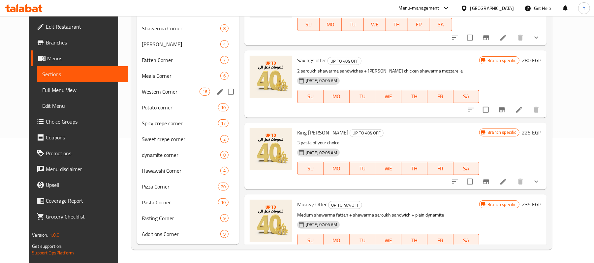 This screenshot has width=594, height=263. What do you see at coordinates (180, 203) in the screenshot?
I see `div: Pasta Corner` at bounding box center [180, 203].